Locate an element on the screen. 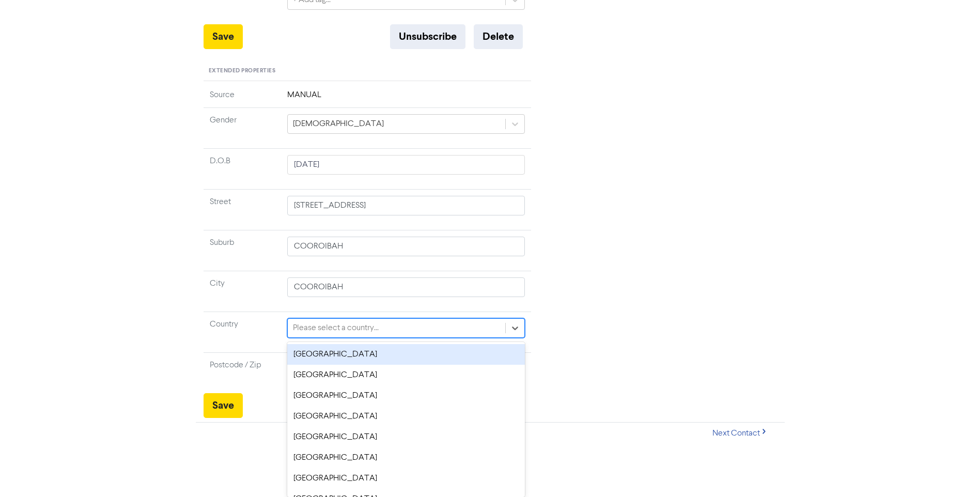 The image size is (980, 497). div: Chat Widget is located at coordinates (954, 472).